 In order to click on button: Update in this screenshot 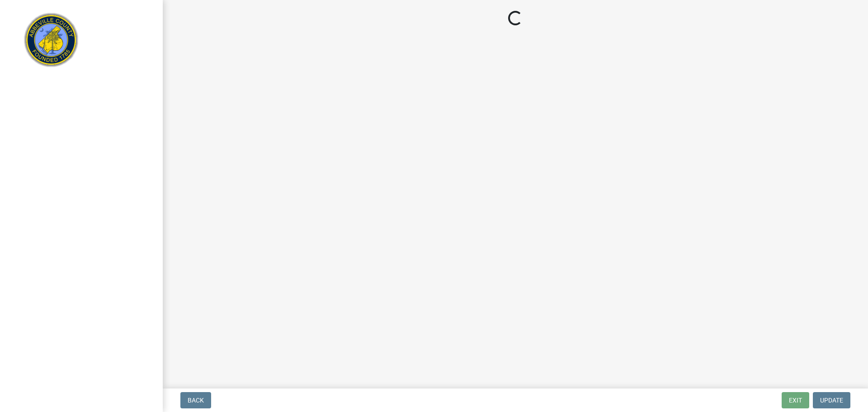, I will do `click(831, 400)`.